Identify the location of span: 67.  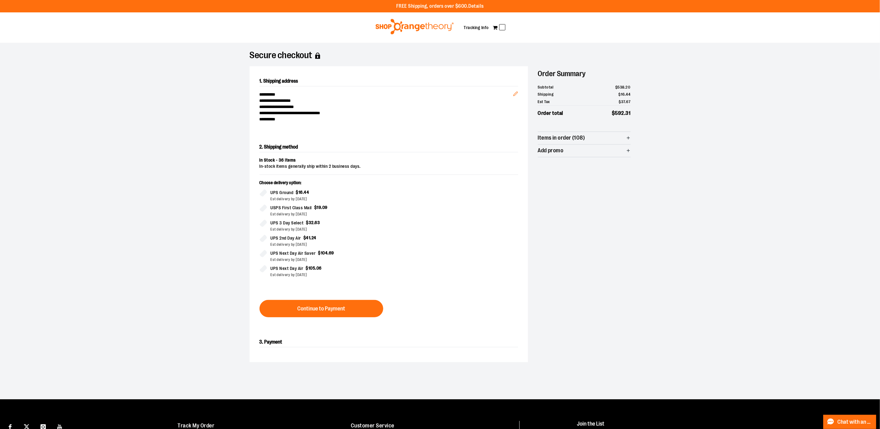
(628, 101).